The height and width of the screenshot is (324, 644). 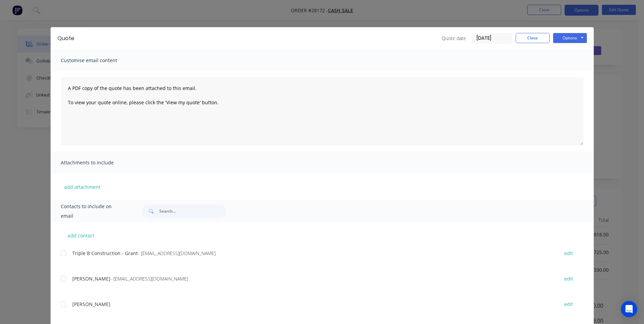 I want to click on textarea: A PDF copy of the quote has been attached to this email. To view your quote online, please click ..., so click(x=322, y=112).